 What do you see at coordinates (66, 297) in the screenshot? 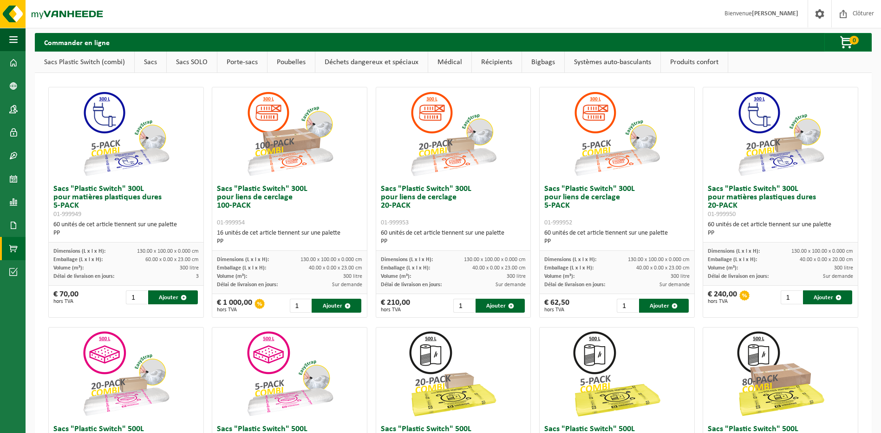
I see `div: € 70,00` at bounding box center [66, 297].